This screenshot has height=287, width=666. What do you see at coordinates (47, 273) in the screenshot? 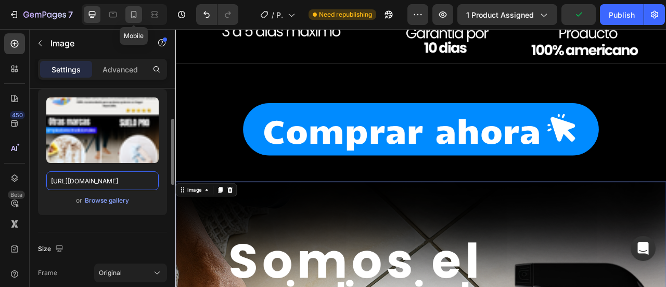
I see `label: Frame` at bounding box center [47, 273].